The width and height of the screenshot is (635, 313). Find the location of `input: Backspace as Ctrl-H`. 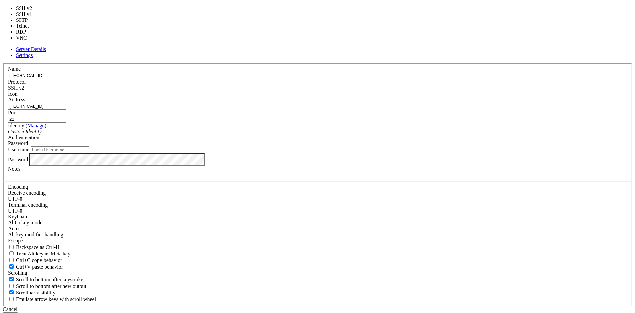

input: Backspace as Ctrl-H is located at coordinates (11, 247).